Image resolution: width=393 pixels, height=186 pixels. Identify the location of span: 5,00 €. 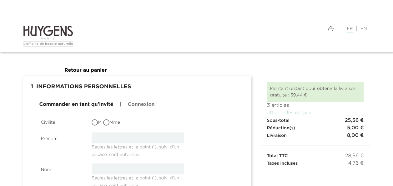
(356, 128).